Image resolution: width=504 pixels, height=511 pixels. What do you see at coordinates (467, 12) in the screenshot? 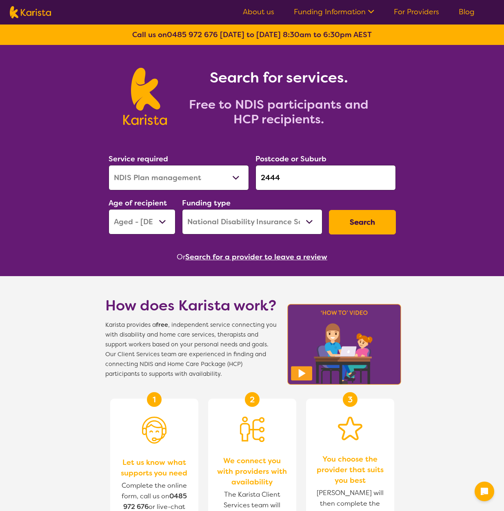
I see `a: Blog` at bounding box center [467, 12].